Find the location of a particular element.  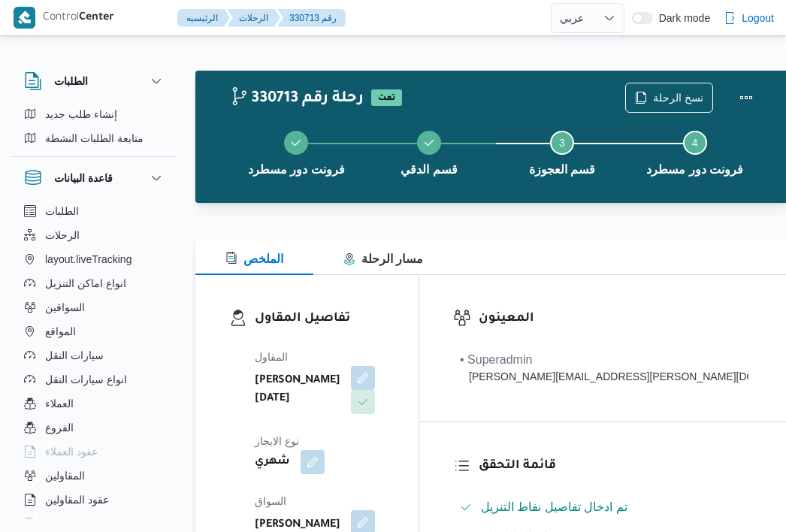

button: متابعة الطلبات النشطة is located at coordinates (94, 138).